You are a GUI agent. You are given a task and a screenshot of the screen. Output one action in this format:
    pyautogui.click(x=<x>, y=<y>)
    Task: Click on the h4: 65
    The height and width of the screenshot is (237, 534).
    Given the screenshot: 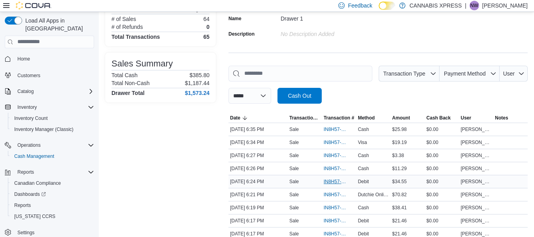 What is the action you would take?
    pyautogui.click(x=207, y=37)
    